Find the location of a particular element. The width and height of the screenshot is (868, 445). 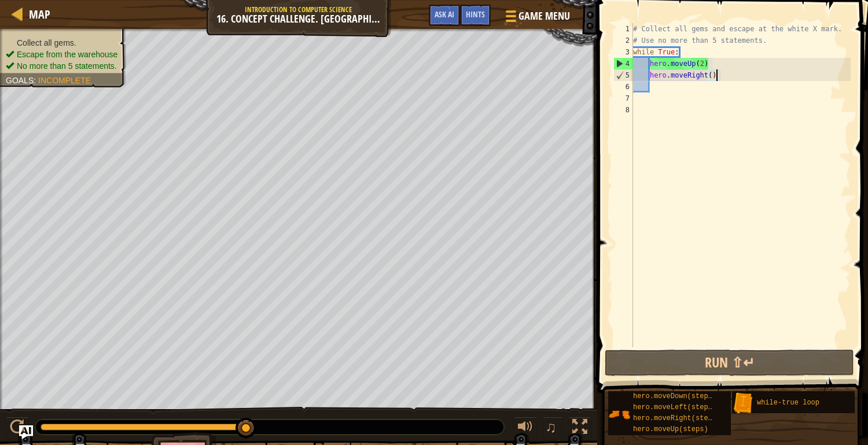

span: hero.moveRight(steps) is located at coordinates (676, 419).